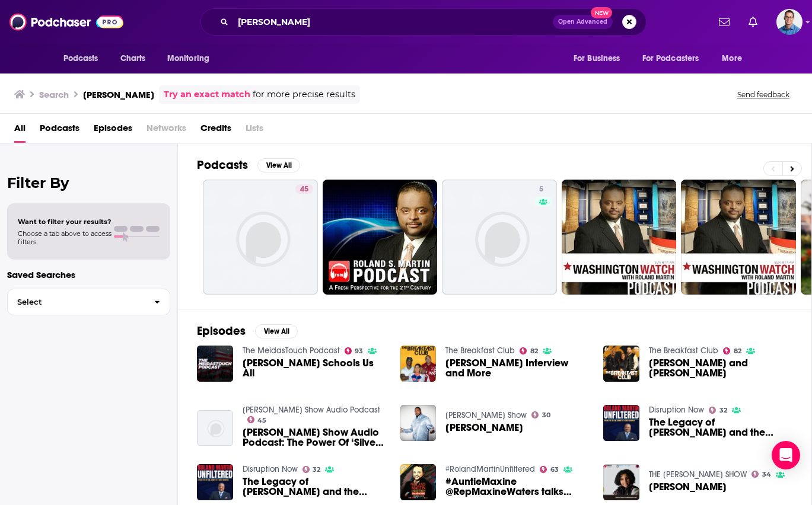  I want to click on h2: Filter By, so click(88, 182).